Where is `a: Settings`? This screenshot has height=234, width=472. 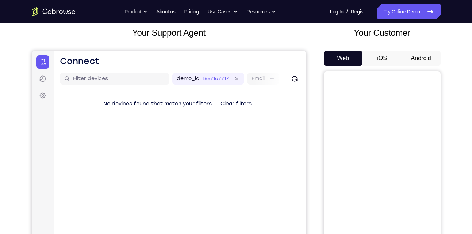 a: Settings is located at coordinates (11, 45).